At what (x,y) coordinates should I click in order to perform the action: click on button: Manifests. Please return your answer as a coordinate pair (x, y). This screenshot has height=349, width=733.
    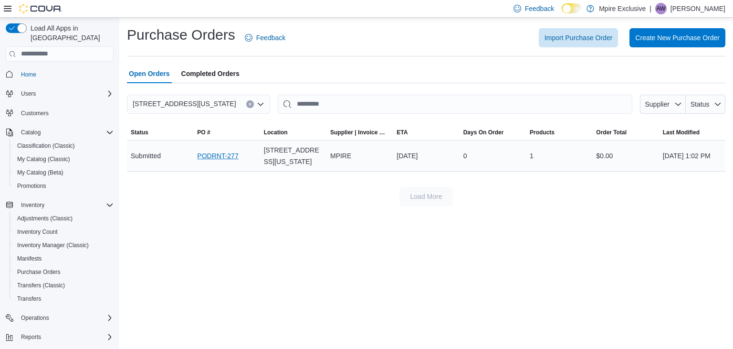
    Looking at the image, I should click on (64, 258).